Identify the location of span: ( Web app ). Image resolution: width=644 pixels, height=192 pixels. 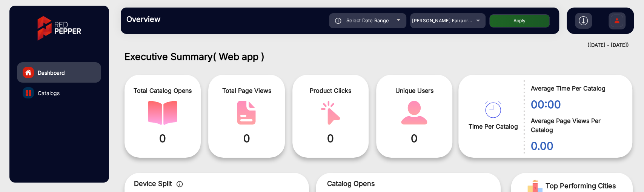
(239, 57).